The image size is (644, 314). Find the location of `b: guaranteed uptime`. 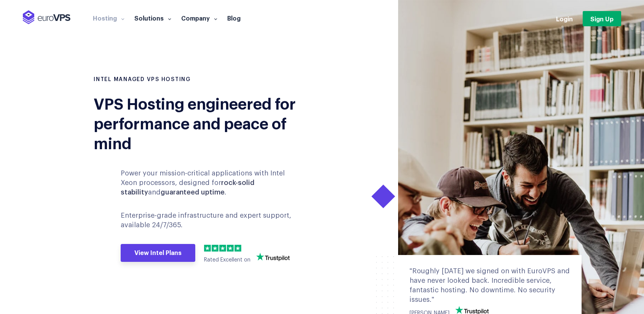

b: guaranteed uptime is located at coordinates (193, 192).